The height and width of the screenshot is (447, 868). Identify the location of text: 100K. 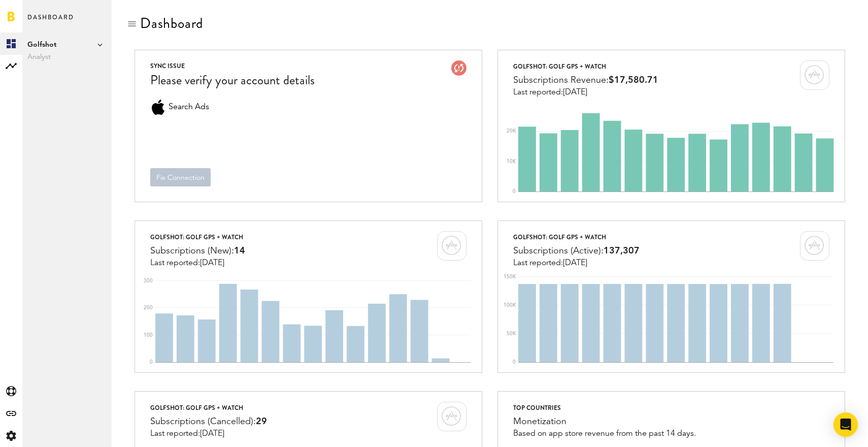
(510, 305).